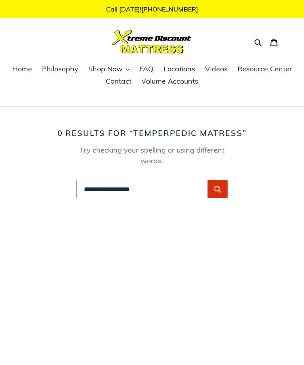 Image resolution: width=304 pixels, height=365 pixels. I want to click on span: Volume Accounts, so click(170, 81).